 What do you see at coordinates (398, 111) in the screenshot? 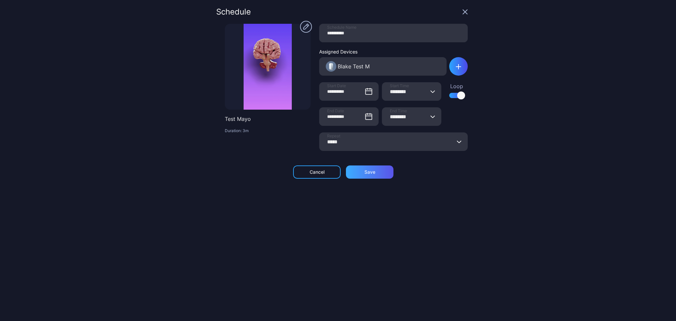
I see `span: End Time` at bounding box center [398, 111].